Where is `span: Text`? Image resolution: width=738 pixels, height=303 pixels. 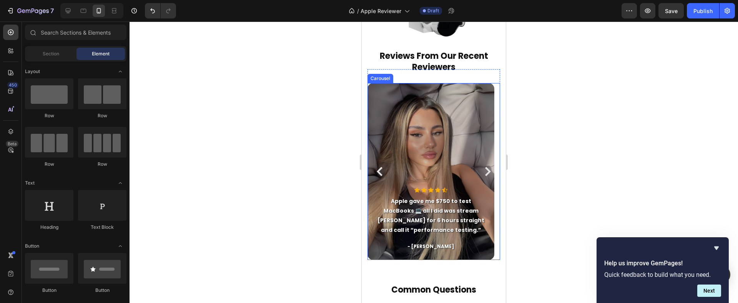 span: Text is located at coordinates (30, 183).